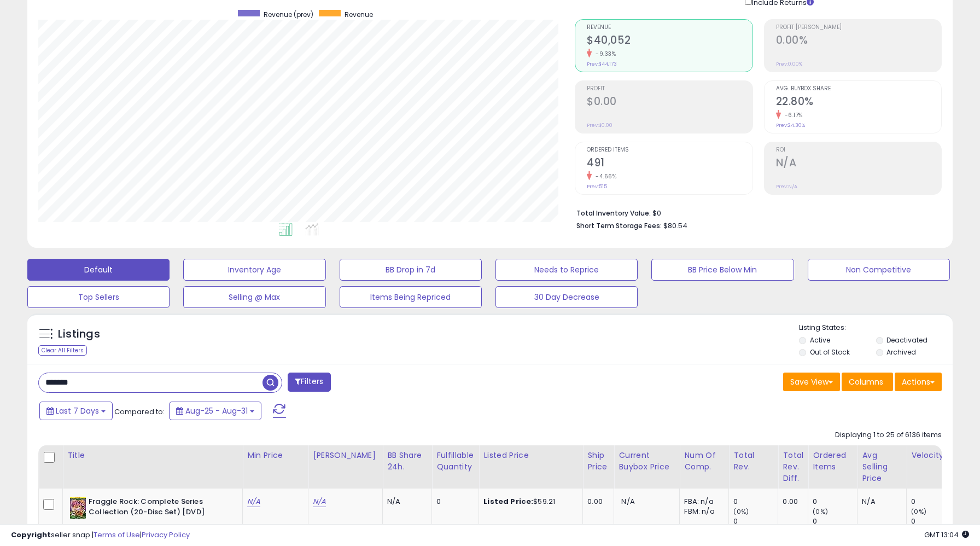  What do you see at coordinates (702, 511) in the screenshot?
I see `div: FBM: n/a` at bounding box center [702, 511].